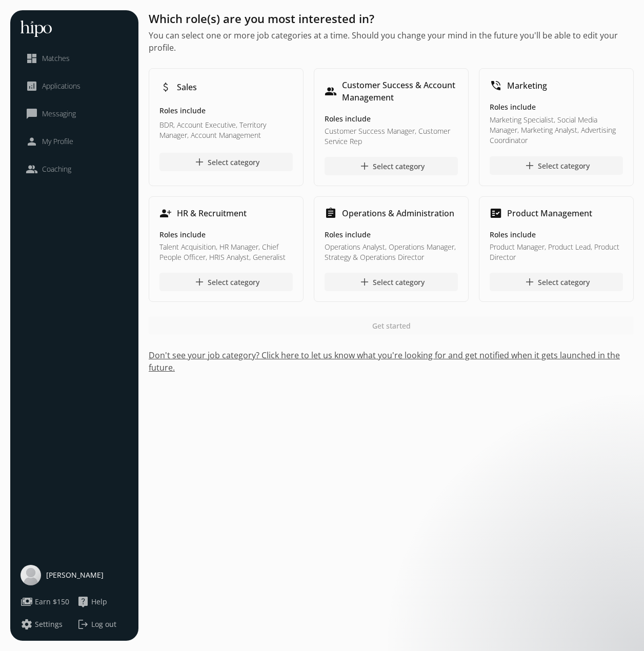  Describe the element at coordinates (99, 602) in the screenshot. I see `span: Help` at that location.